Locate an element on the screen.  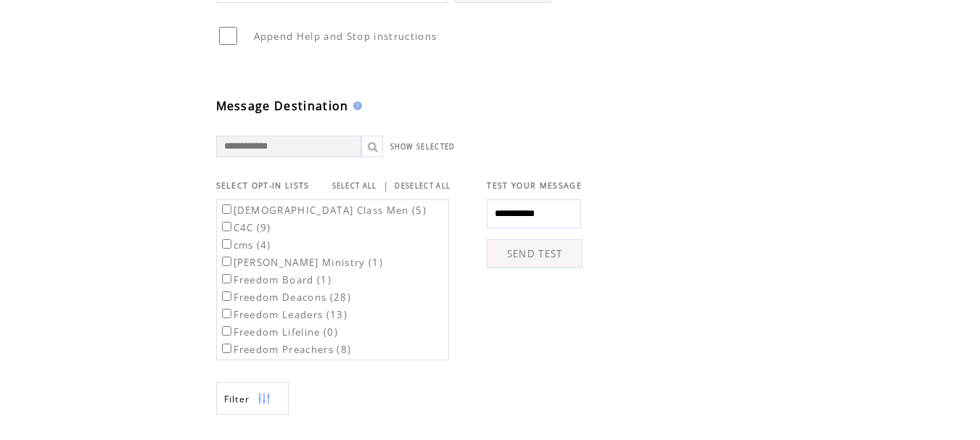
label: Freedom Preachers (8) is located at coordinates (285, 349).